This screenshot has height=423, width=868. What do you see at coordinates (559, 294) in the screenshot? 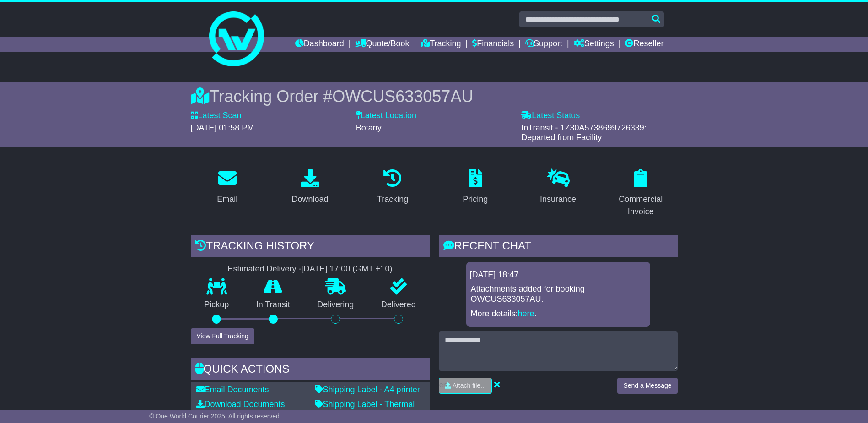
I see `p: Attachments added for booking OWCUS633057AU.` at bounding box center [559, 294].